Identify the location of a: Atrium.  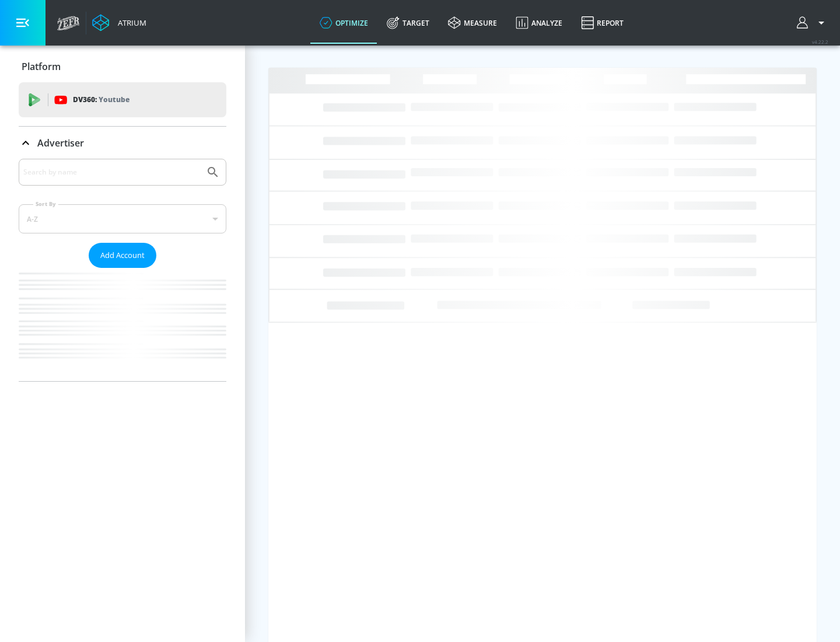
(119, 23).